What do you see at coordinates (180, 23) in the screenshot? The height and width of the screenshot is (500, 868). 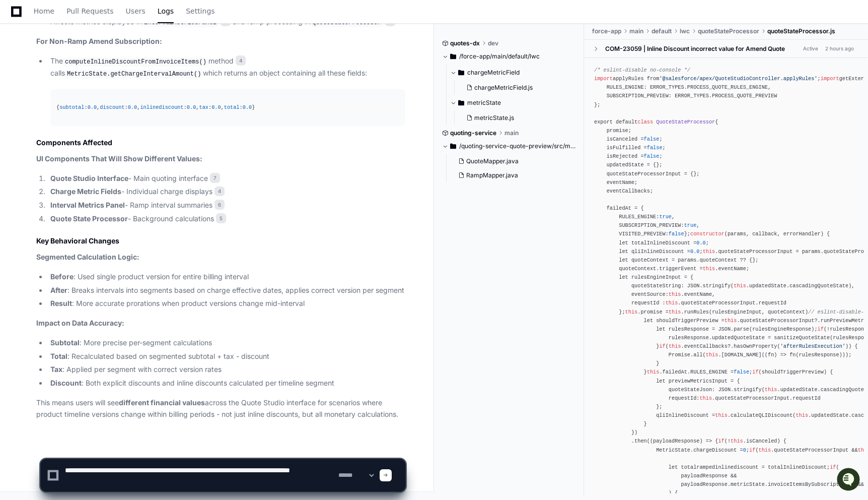 I see `code: intervalMetricsPanel` at bounding box center [180, 23].